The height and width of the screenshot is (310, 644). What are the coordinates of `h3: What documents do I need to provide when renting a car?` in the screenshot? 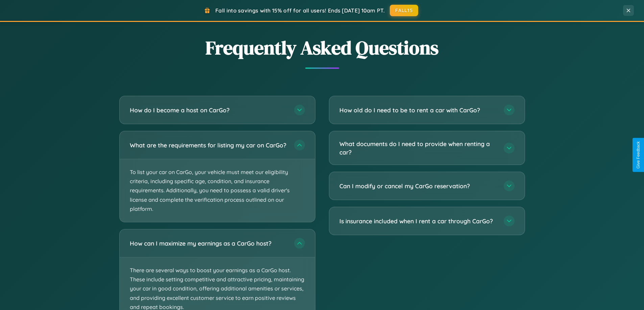 It's located at (418, 148).